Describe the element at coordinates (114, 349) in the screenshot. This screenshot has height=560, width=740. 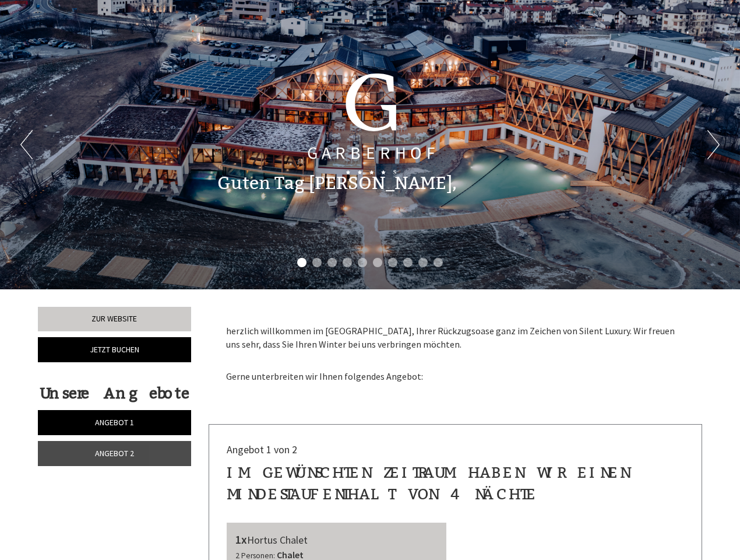
I see `a: Jetzt buchen` at that location.